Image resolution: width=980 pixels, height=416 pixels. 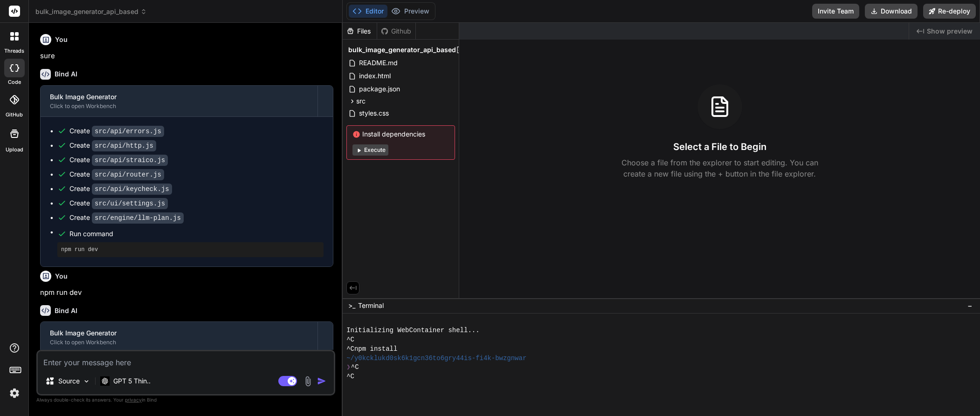 I want to click on code: src/engine/llm-plan.js, so click(x=137, y=218).